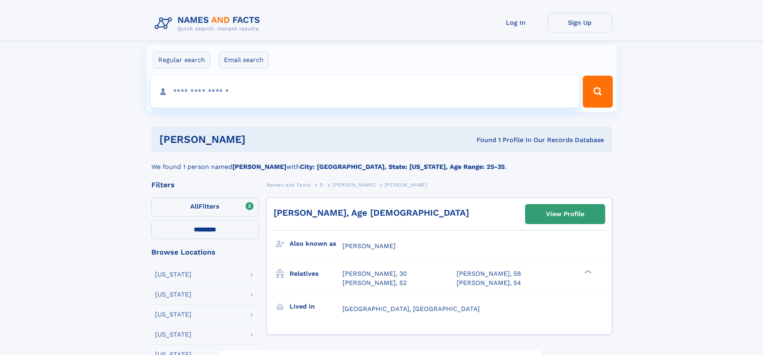  I want to click on label: Email search, so click(244, 60).